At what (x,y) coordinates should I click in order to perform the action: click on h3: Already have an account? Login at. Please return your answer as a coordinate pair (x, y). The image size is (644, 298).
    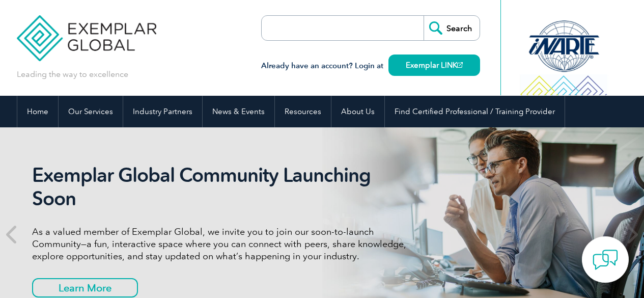
    Looking at the image, I should click on (371, 66).